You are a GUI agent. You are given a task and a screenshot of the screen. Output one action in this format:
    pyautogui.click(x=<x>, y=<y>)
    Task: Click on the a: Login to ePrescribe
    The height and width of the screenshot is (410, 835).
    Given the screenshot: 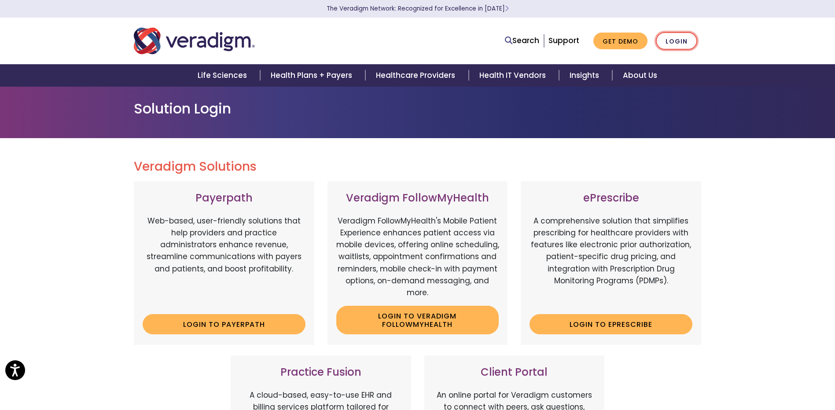 What is the action you would take?
    pyautogui.click(x=611, y=324)
    